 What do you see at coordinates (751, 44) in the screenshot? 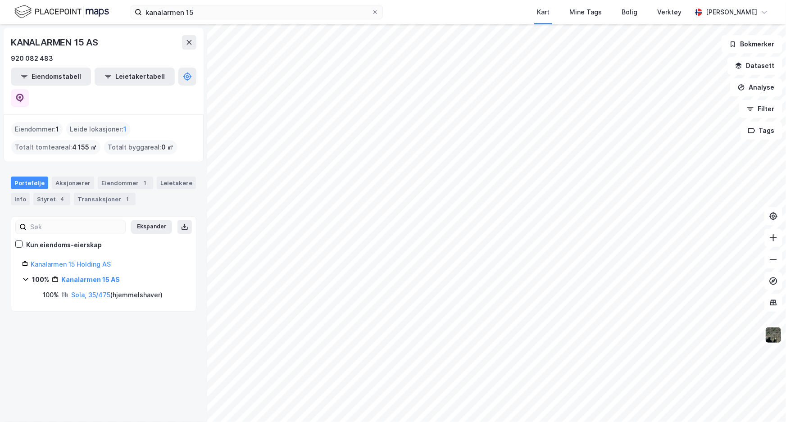
I see `button: Bokmerker` at bounding box center [751, 44].